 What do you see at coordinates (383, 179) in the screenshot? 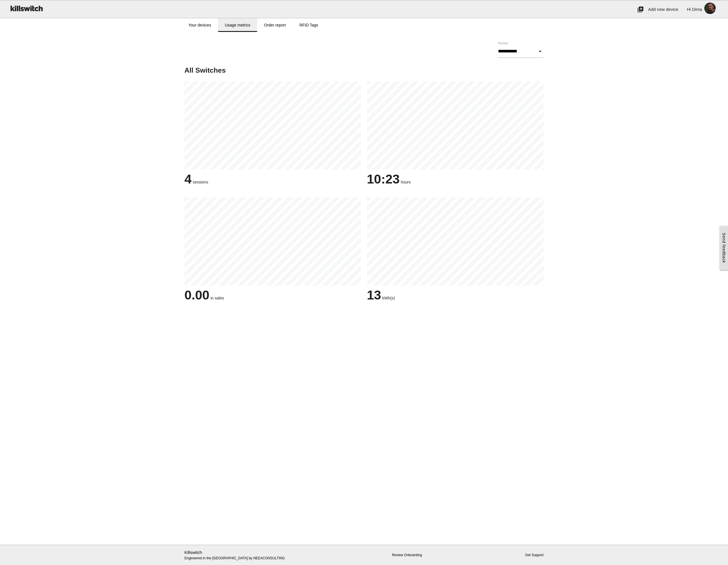
I see `span: 10:23` at bounding box center [383, 179].